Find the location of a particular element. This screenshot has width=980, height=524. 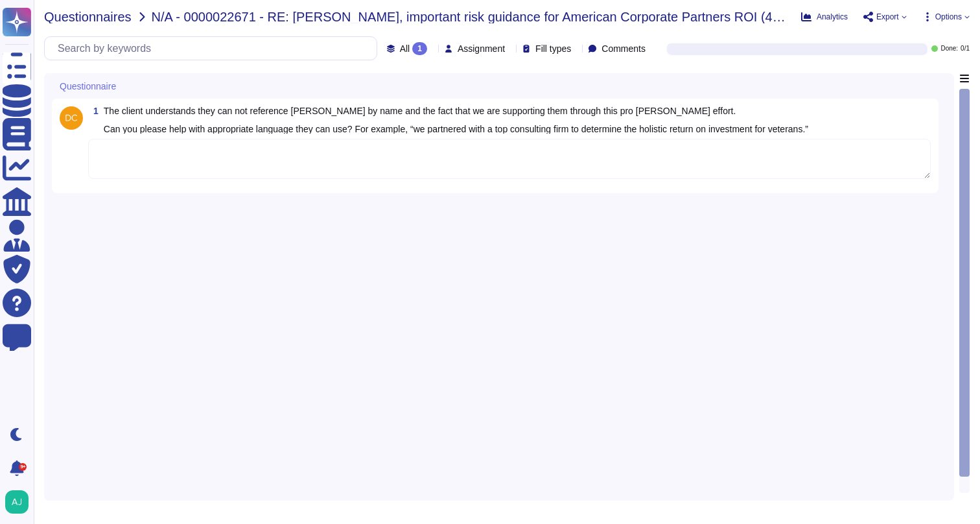

button: user is located at coordinates (20, 502).